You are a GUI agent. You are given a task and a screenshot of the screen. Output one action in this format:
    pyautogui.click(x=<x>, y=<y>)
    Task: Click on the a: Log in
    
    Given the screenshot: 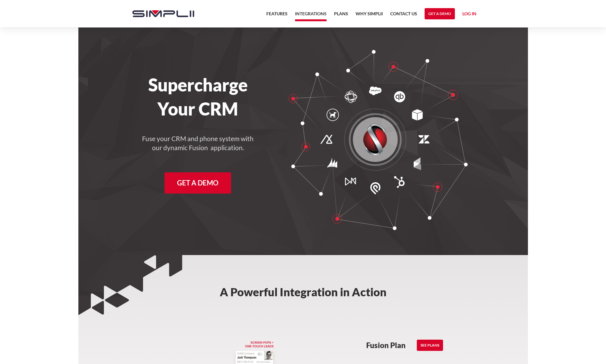 What is the action you would take?
    pyautogui.click(x=469, y=15)
    